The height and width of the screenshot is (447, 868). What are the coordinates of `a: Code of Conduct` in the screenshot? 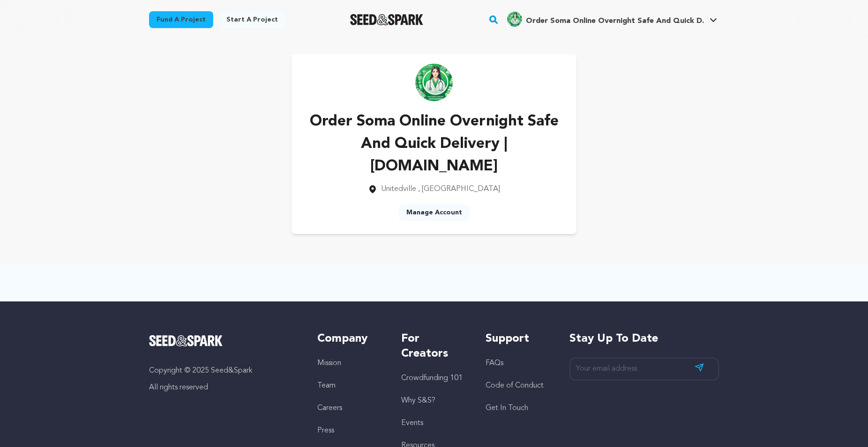 It's located at (514, 386).